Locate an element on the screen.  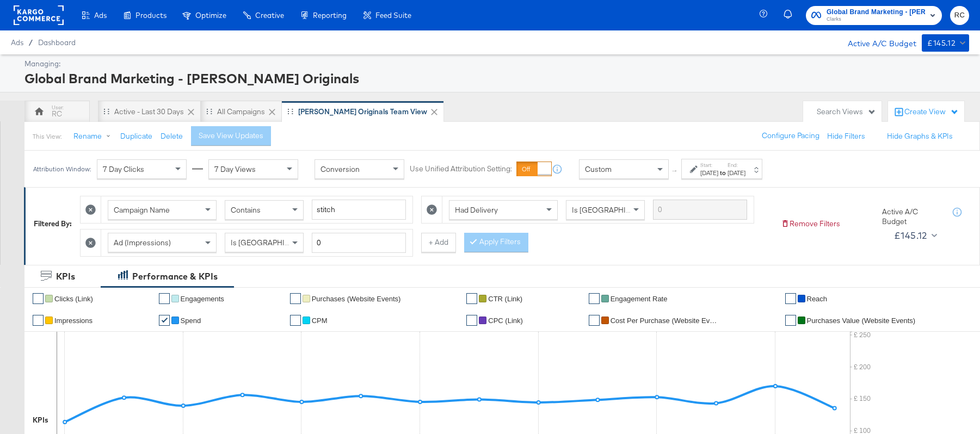
span: Dashboard is located at coordinates (57, 42).